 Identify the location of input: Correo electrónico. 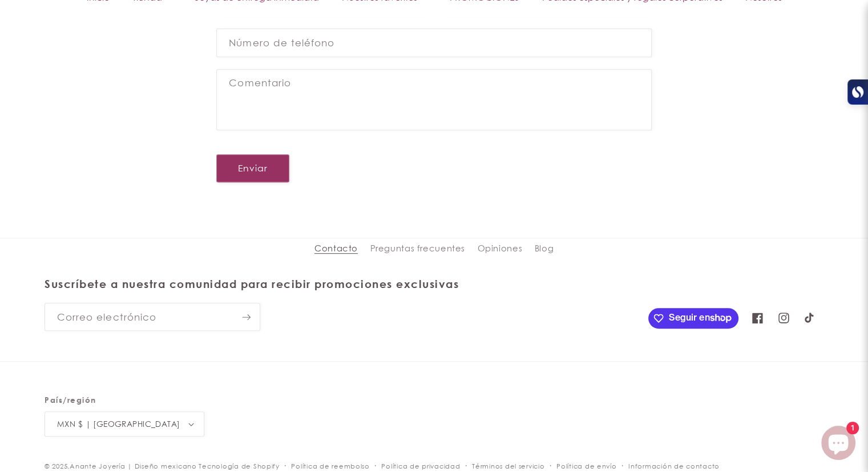
(152, 317).